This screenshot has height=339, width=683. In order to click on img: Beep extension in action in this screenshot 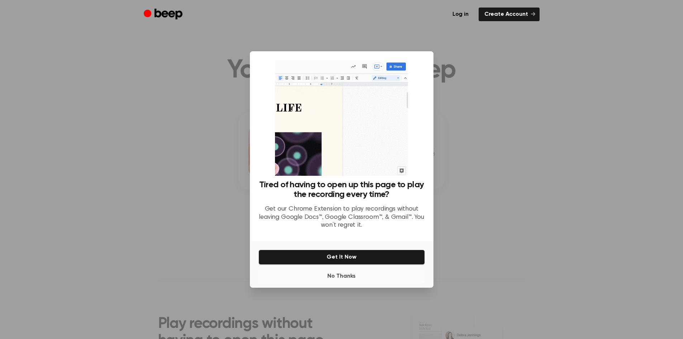, I will do `click(341, 118)`.